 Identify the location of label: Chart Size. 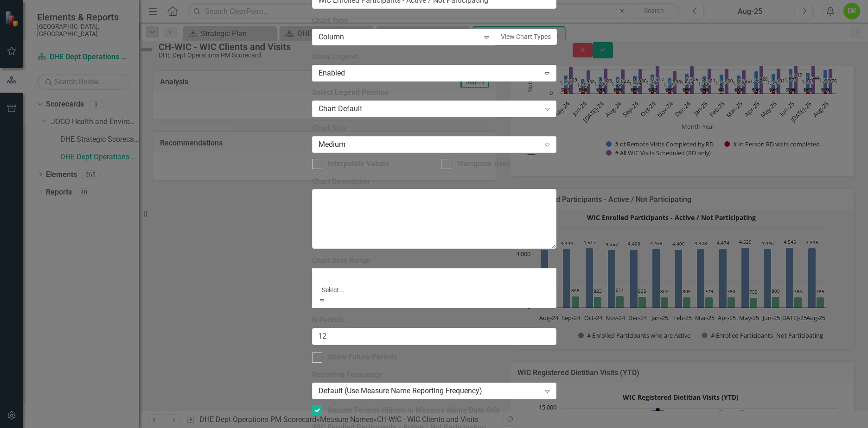
(434, 128).